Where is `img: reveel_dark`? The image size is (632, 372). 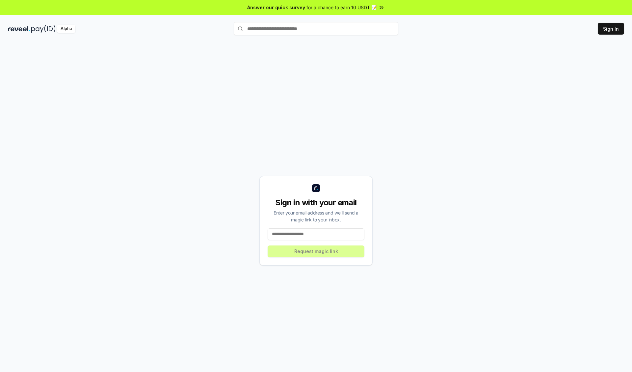 img: reveel_dark is located at coordinates (19, 29).